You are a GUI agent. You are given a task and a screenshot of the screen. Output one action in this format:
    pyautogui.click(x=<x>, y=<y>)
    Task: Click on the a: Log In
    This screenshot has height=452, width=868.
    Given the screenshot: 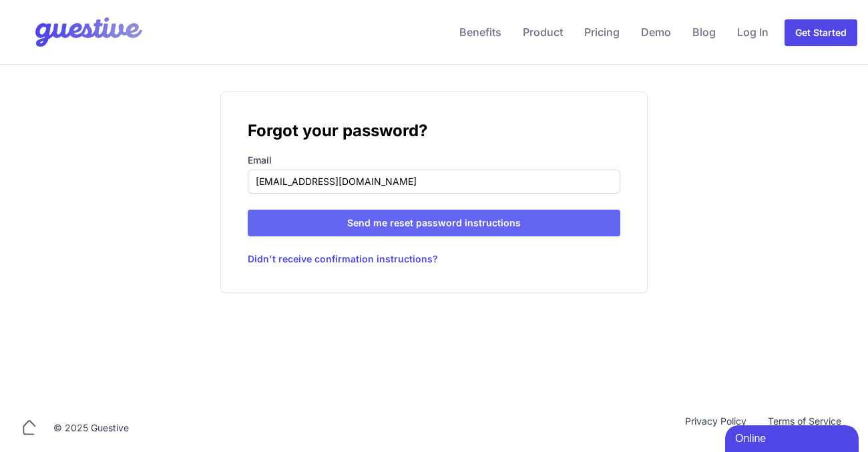 What is the action you would take?
    pyautogui.click(x=752, y=32)
    